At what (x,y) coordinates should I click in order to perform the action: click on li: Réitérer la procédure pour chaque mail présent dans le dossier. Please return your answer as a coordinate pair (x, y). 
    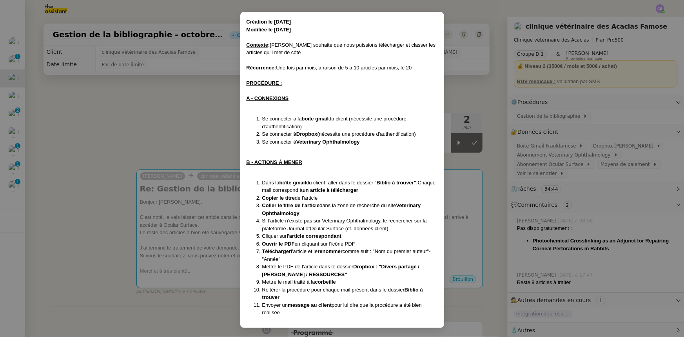
    Looking at the image, I should click on (350, 293).